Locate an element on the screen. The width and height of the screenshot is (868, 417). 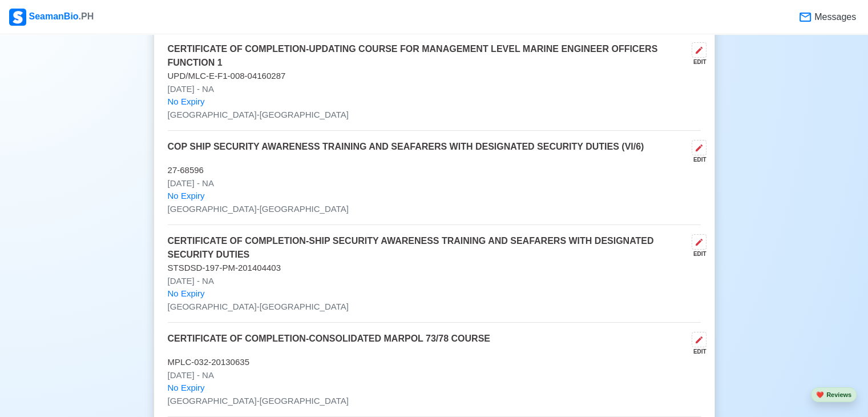
p: CERTIFICATE OF COMPLETION-SHIP SECURITY AWARENESS TRAINING AND SEAFARERS WITH DESIGNATED SECURITY... is located at coordinates (428, 248).